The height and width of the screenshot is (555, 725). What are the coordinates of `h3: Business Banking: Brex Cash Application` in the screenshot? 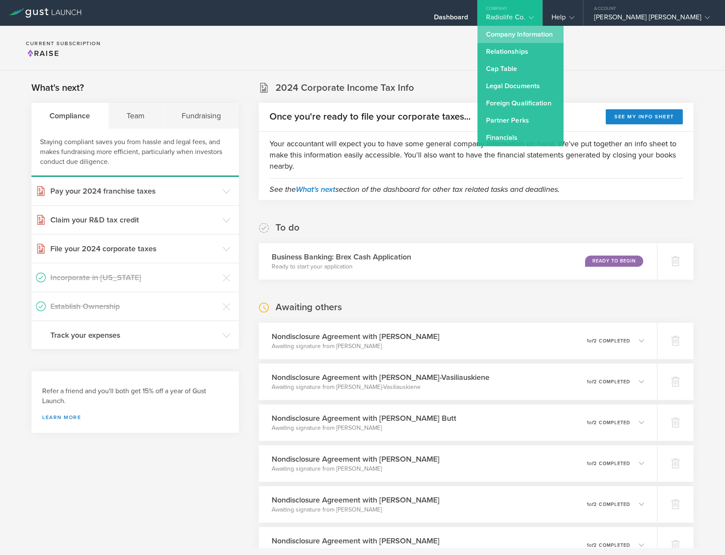 It's located at (341, 257).